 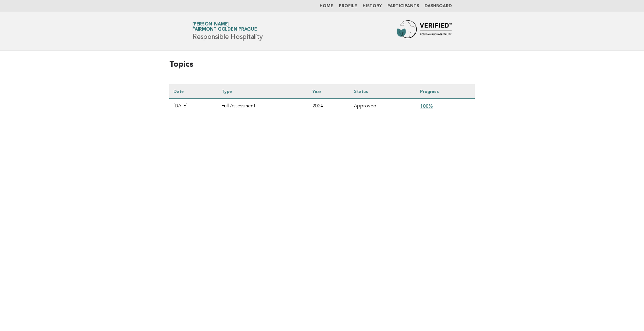 What do you see at coordinates (383, 92) in the screenshot?
I see `th: Status` at bounding box center [383, 92].